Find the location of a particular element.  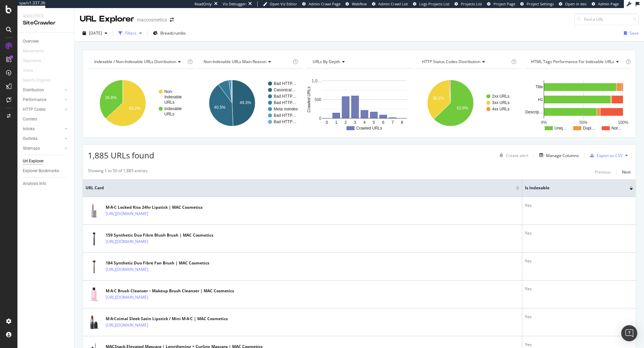

div: Search Engines is located at coordinates (36, 81).